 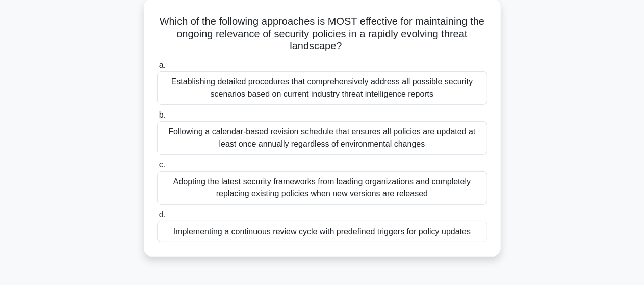 I want to click on h5: Which of the following approaches is MOST effective for maintaining the ongoing relevance of secu..., so click(x=322, y=34).